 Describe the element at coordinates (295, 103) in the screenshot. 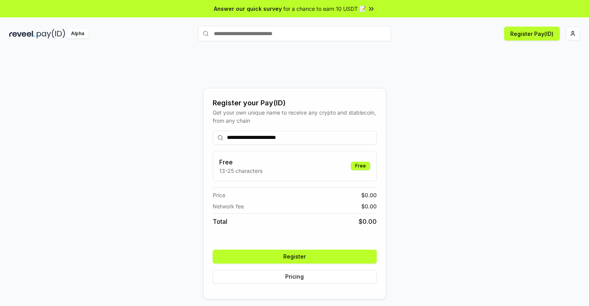

I see `div: Register your Pay(ID)` at that location.